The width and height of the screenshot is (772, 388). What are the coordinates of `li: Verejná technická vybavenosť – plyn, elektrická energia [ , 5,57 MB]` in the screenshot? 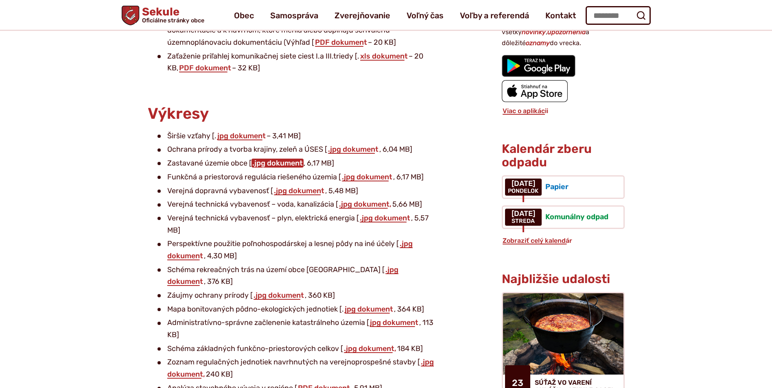 It's located at (297, 224).